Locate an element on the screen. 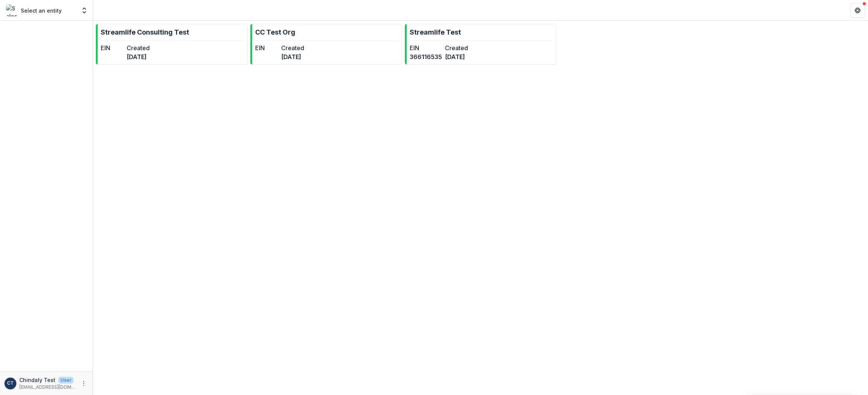  button: Get Help is located at coordinates (857, 11).